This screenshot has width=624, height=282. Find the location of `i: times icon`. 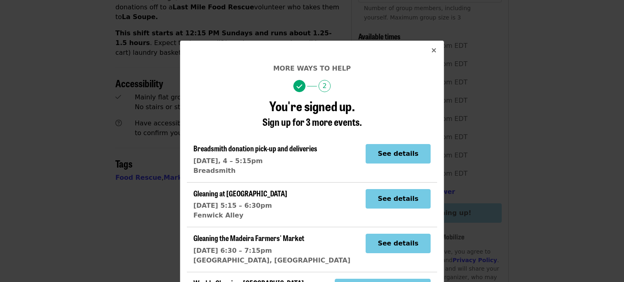

i: times icon is located at coordinates (434, 50).